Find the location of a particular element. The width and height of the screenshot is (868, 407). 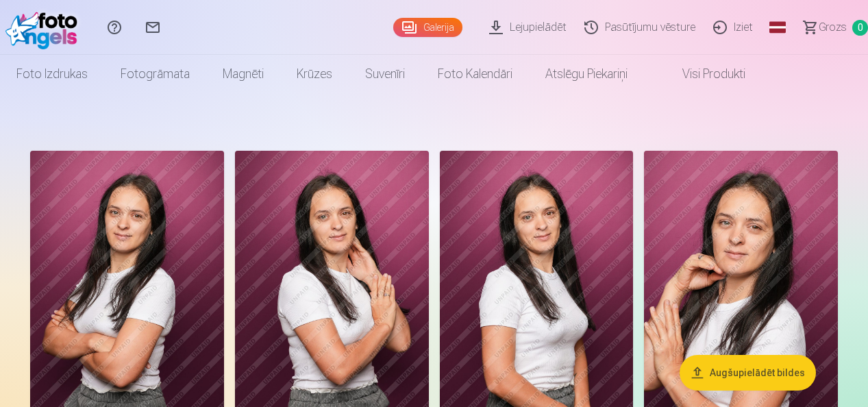

a: Fotogrāmata is located at coordinates (155, 74).